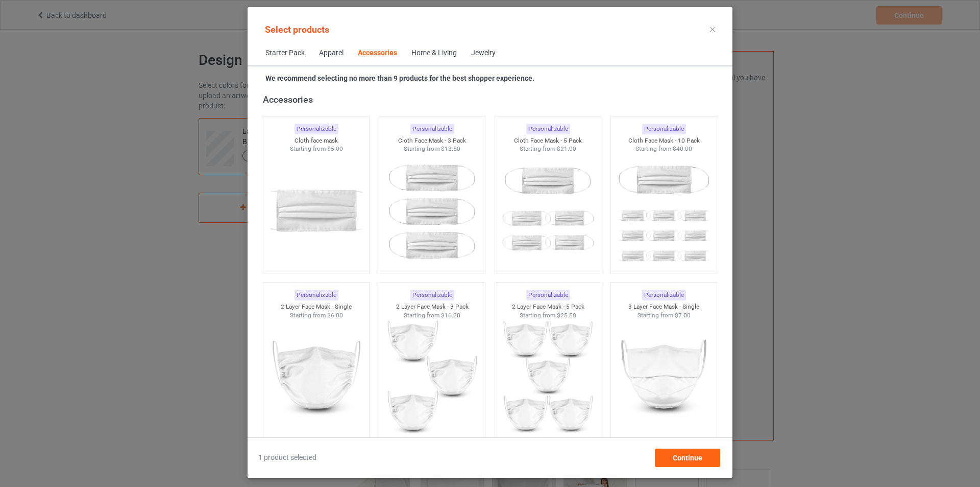 The image size is (980, 487). I want to click on span: $13.50, so click(450, 148).